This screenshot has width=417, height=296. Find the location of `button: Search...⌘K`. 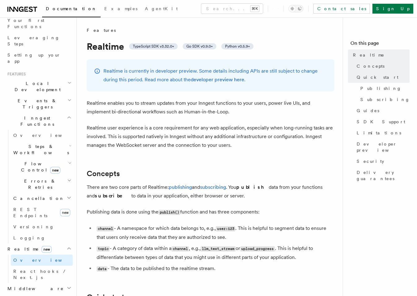

button: Search...⌘K is located at coordinates (232, 9).